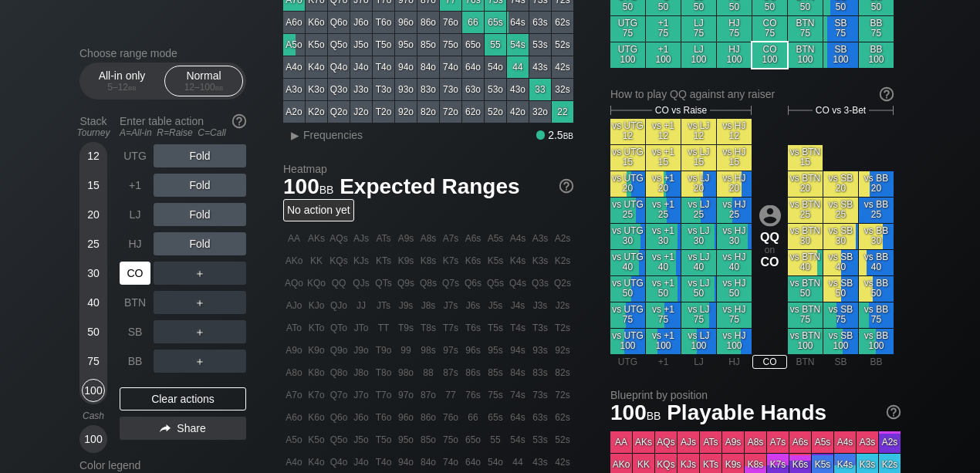  I want to click on div: 12 – 100, so click(204, 87).